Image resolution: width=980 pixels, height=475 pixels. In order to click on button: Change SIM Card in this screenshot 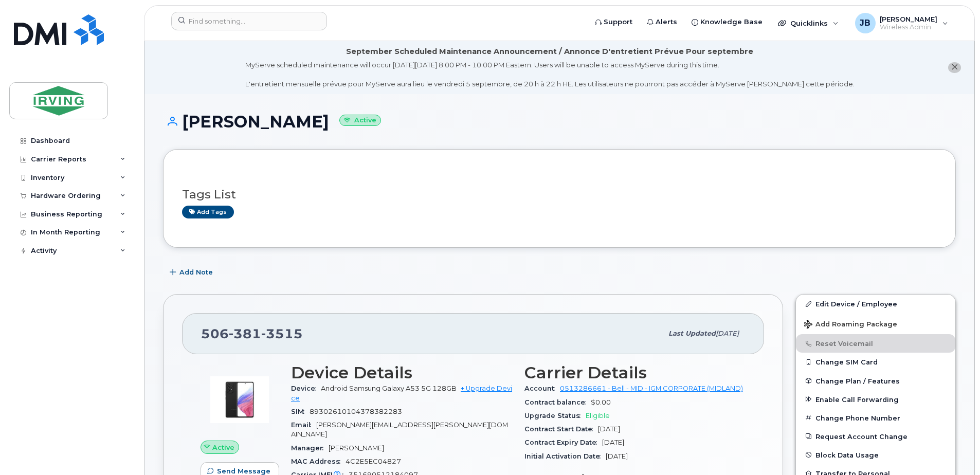, I will do `click(875, 362)`.